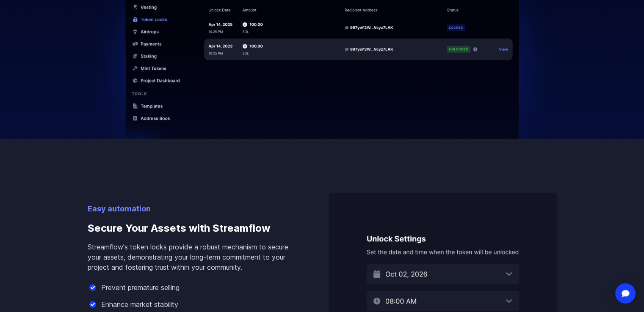 Image resolution: width=644 pixels, height=312 pixels. I want to click on p: Enhance market stability, so click(140, 305).